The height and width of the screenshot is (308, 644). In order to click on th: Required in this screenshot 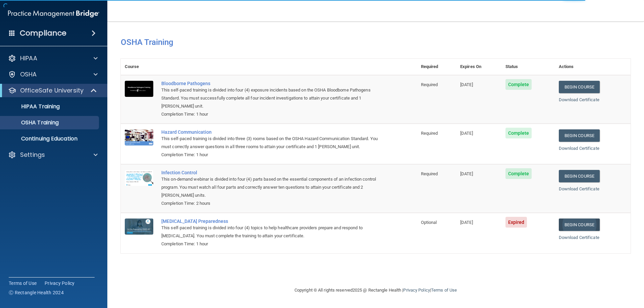, I will do `click(436, 67)`.